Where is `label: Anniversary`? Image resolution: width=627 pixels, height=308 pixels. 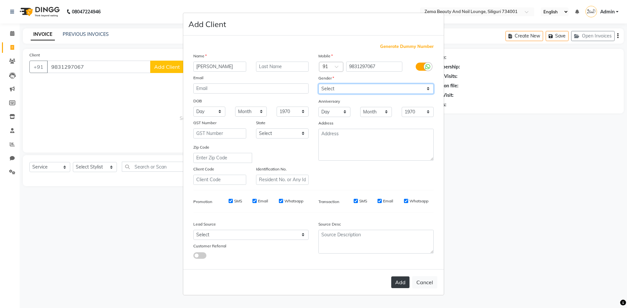 label: Anniversary is located at coordinates (329, 102).